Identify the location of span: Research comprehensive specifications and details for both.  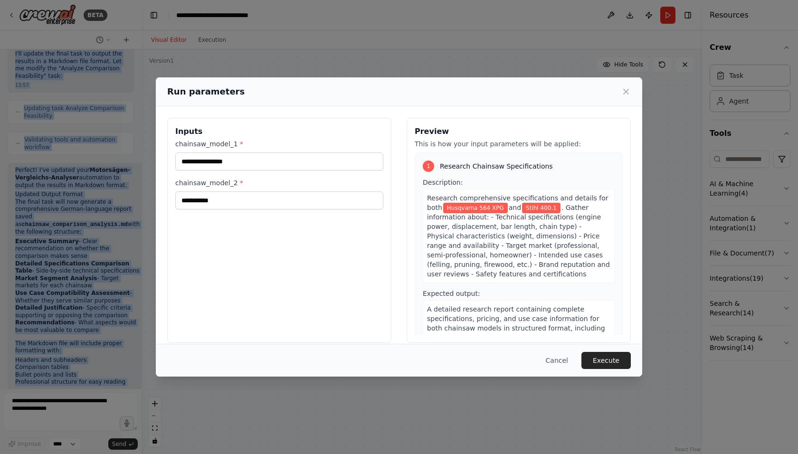
(517, 203).